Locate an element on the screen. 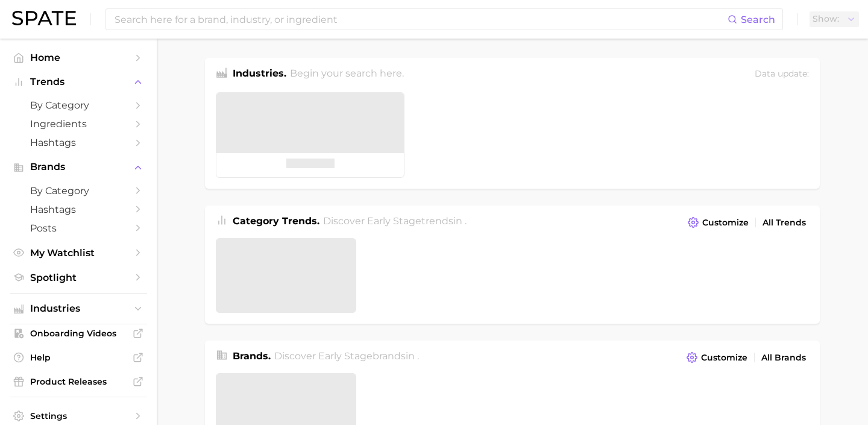  span: Posts is located at coordinates (78, 228).